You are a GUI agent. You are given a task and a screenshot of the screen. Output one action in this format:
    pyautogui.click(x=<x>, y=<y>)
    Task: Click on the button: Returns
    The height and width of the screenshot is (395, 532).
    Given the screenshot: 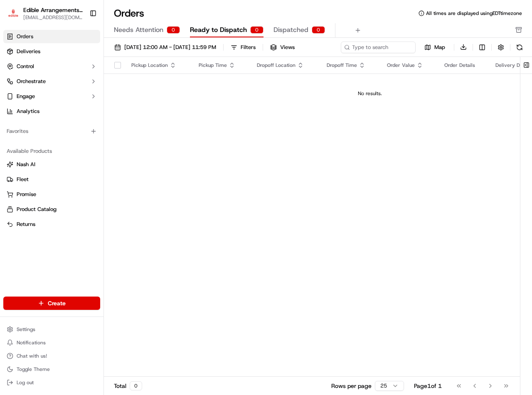 What is the action you would take?
    pyautogui.click(x=51, y=224)
    